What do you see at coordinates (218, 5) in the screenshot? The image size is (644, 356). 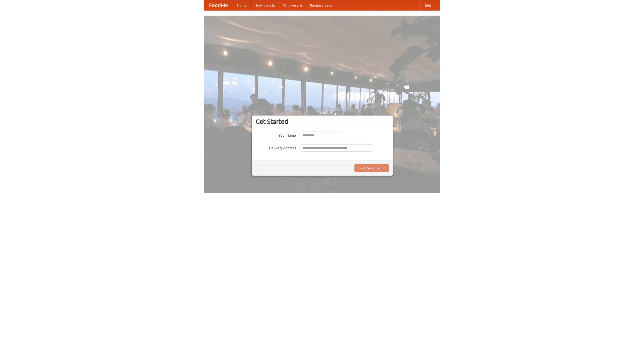 I see `a: FoodMe` at bounding box center [218, 5].